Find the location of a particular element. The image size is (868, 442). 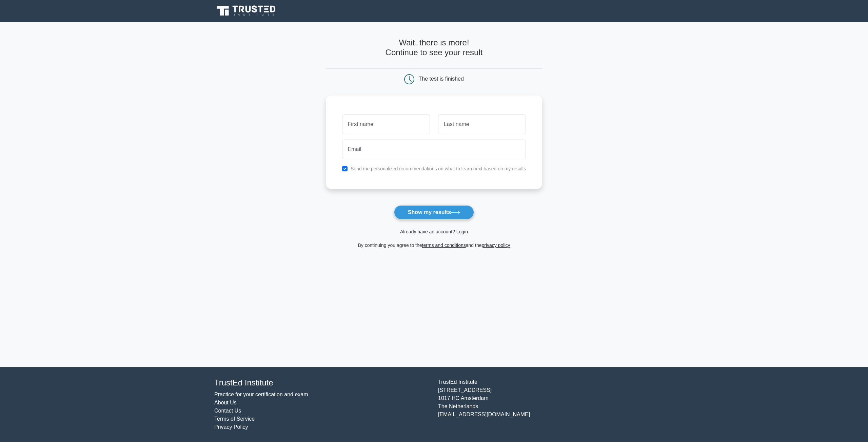

button: Show my results is located at coordinates (434, 213).